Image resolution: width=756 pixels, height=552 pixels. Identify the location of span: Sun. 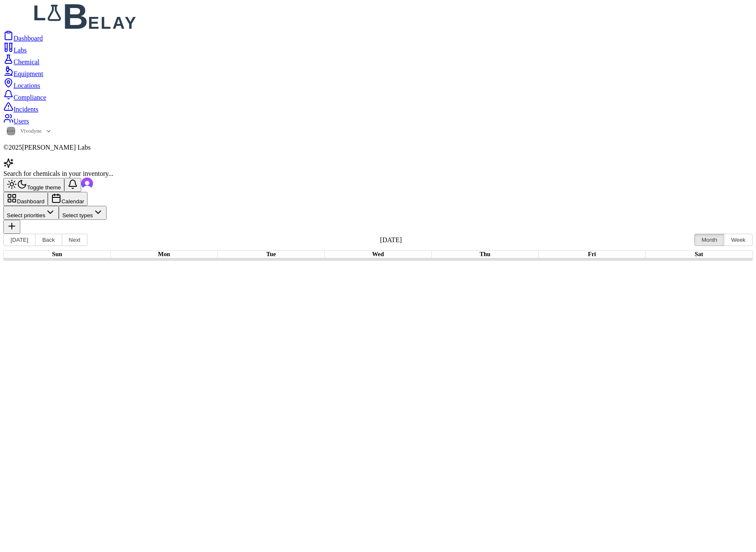
(57, 254).